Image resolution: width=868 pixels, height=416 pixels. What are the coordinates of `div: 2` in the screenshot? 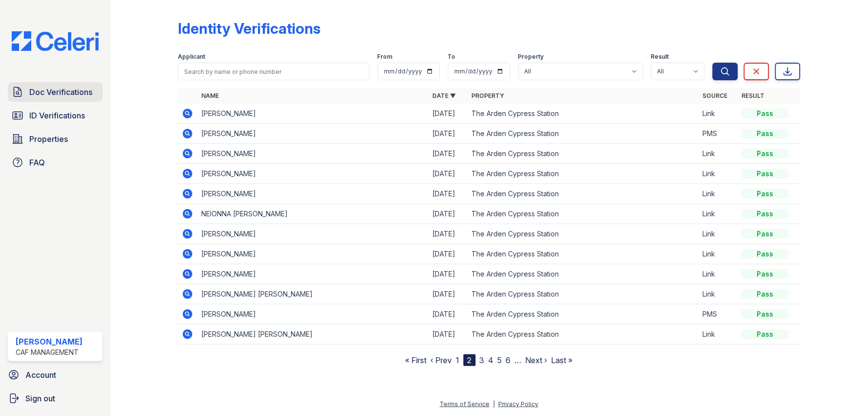 It's located at (469, 360).